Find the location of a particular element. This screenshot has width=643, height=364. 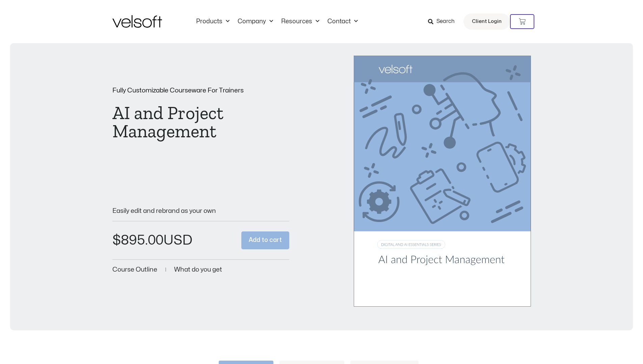

img: Second Product Image is located at coordinates (442, 181).